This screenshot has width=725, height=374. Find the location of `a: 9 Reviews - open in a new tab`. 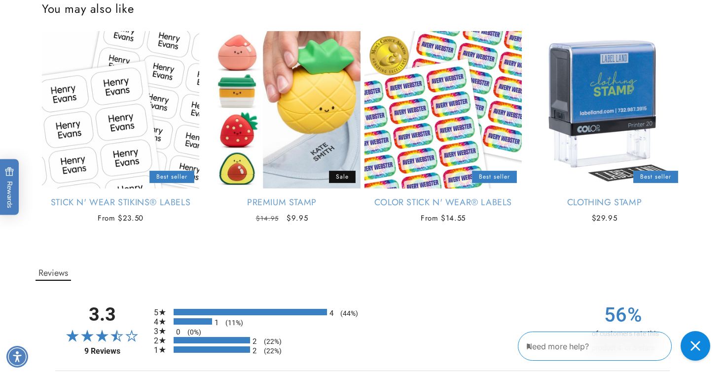

a: 9 Reviews - open in a new tab is located at coordinates (102, 351).